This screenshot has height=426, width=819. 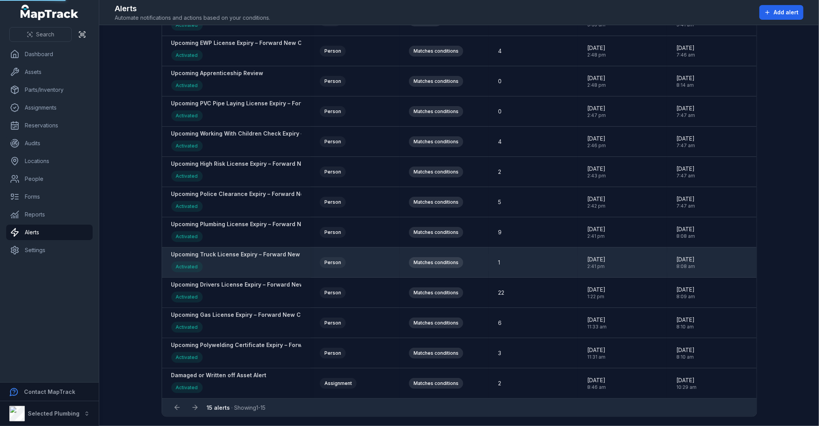 What do you see at coordinates (50, 12) in the screenshot?
I see `a: MapTrack` at bounding box center [50, 12].